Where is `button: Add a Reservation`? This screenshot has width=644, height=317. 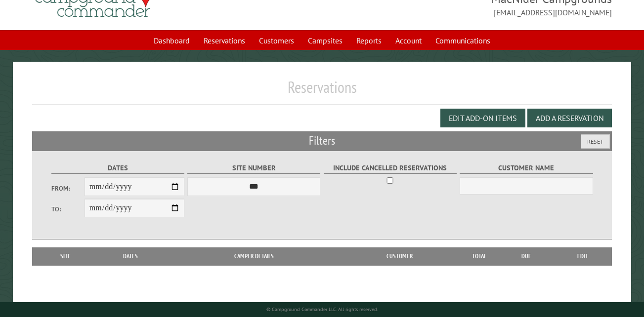
button: Add a Reservation is located at coordinates (569, 118).